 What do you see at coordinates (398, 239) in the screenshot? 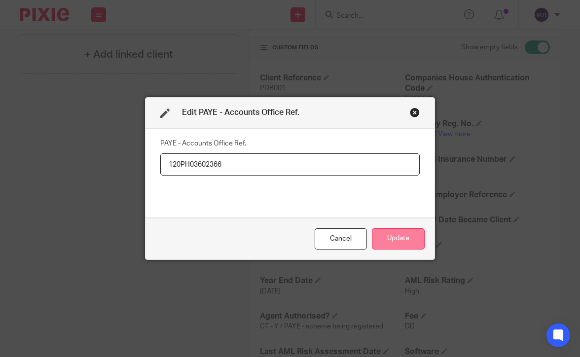
I see `button: Update` at bounding box center [398, 239].